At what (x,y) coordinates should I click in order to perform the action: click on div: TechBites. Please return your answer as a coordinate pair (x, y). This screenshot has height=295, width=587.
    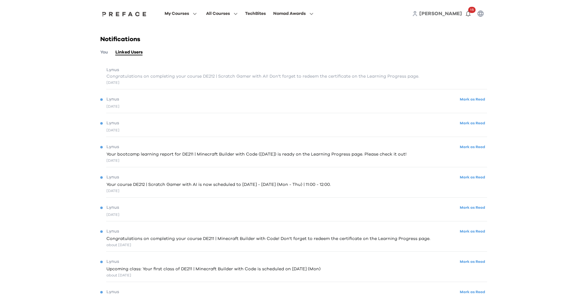
    Looking at the image, I should click on (255, 14).